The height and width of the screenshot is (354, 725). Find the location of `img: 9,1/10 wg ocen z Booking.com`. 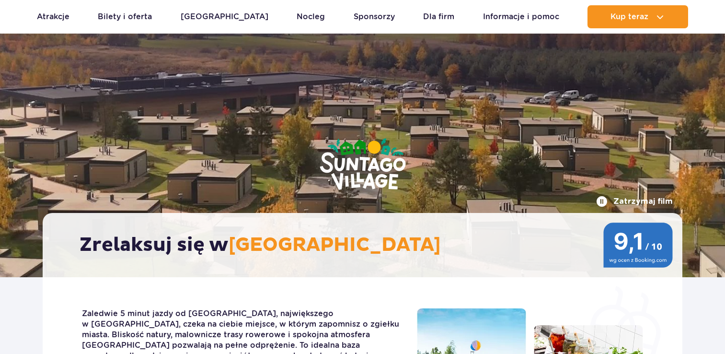

img: 9,1/10 wg ocen z Booking.com is located at coordinates (638, 245).